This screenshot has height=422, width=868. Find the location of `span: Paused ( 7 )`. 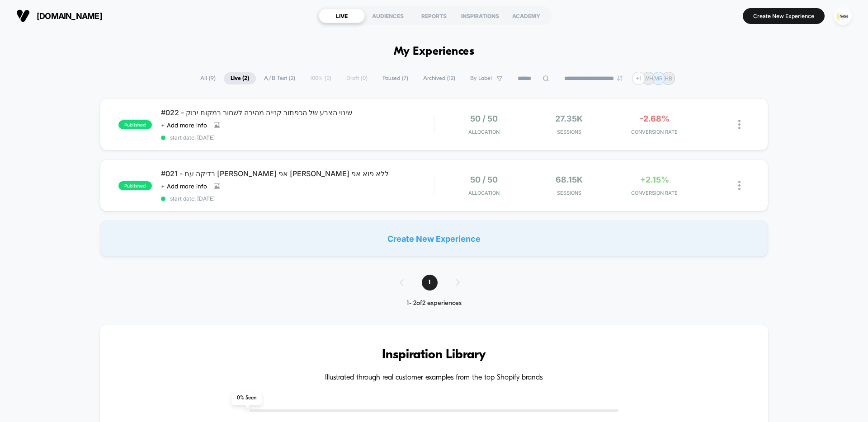

span: Paused ( 7 ) is located at coordinates (395, 78).